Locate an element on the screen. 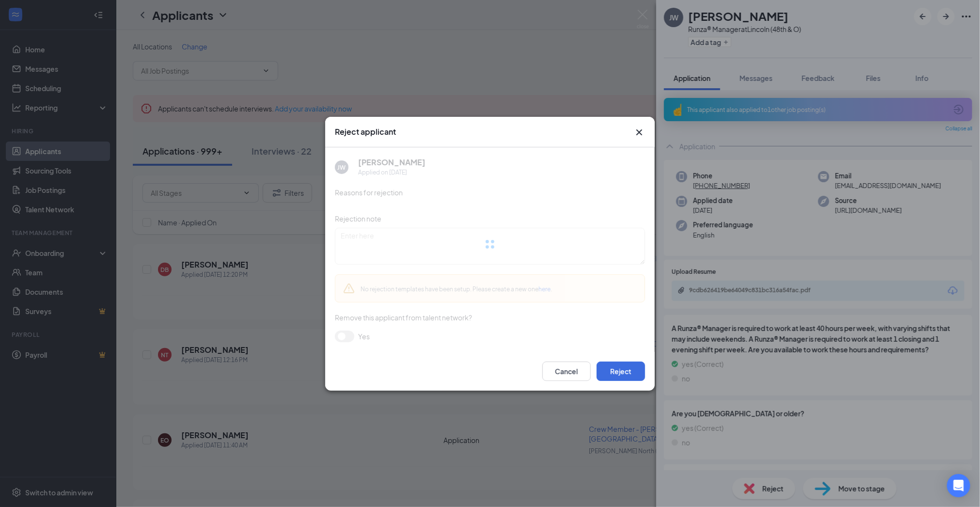 The height and width of the screenshot is (507, 980). svg: Cross is located at coordinates (639, 133).